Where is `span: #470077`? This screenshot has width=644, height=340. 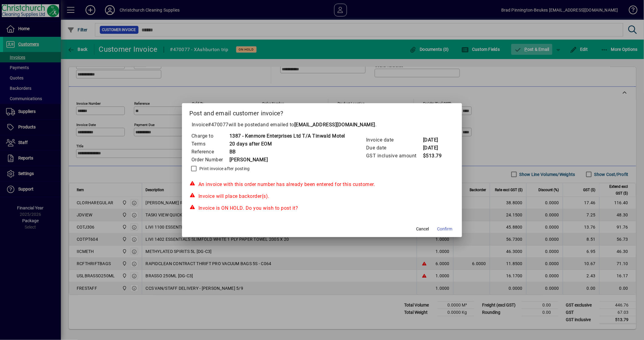
span: #470077 is located at coordinates (219, 125).